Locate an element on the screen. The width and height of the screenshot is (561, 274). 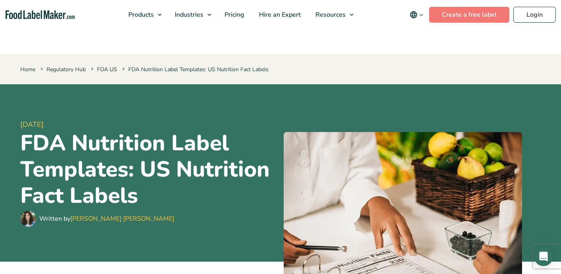
img: Maria Abi Hanna - Food Label Maker is located at coordinates (28, 218).